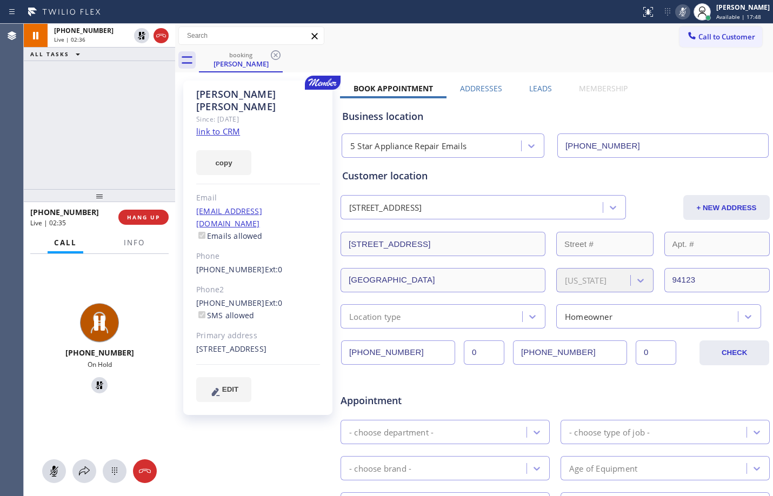 This screenshot has height=496, width=773. I want to click on input: Search, so click(251, 36).